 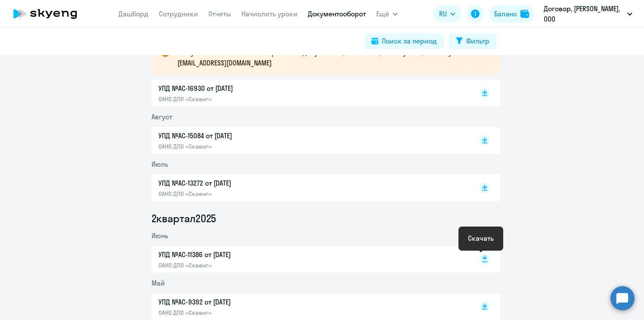 I want to click on span: RU, so click(x=443, y=14).